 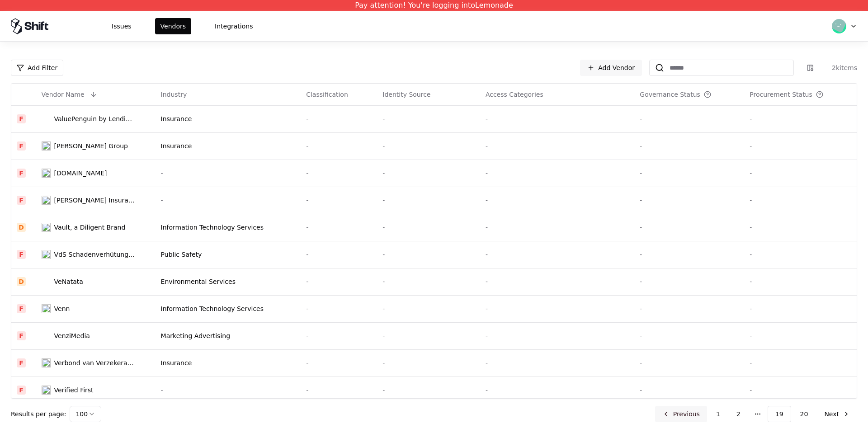 What do you see at coordinates (611, 68) in the screenshot?
I see `a: Add Vendor` at bounding box center [611, 68].